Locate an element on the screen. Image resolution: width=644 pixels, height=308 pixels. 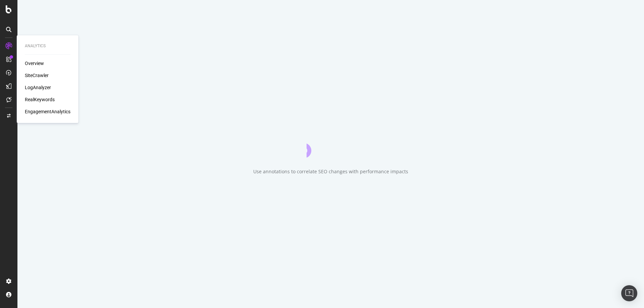
a: LogAnalyzer is located at coordinates (37, 88).